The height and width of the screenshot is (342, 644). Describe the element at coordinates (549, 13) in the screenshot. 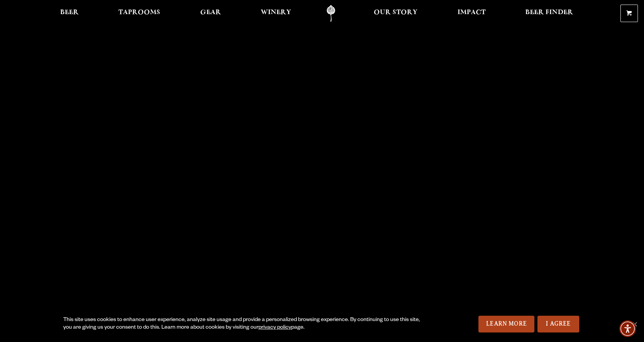

I see `span: Beer Finder` at that location.